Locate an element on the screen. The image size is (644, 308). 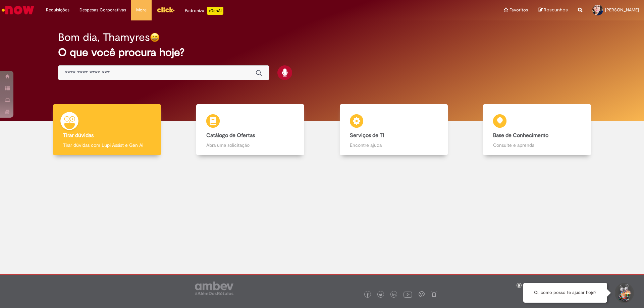
img: ServiceNow is located at coordinates (17, 10).